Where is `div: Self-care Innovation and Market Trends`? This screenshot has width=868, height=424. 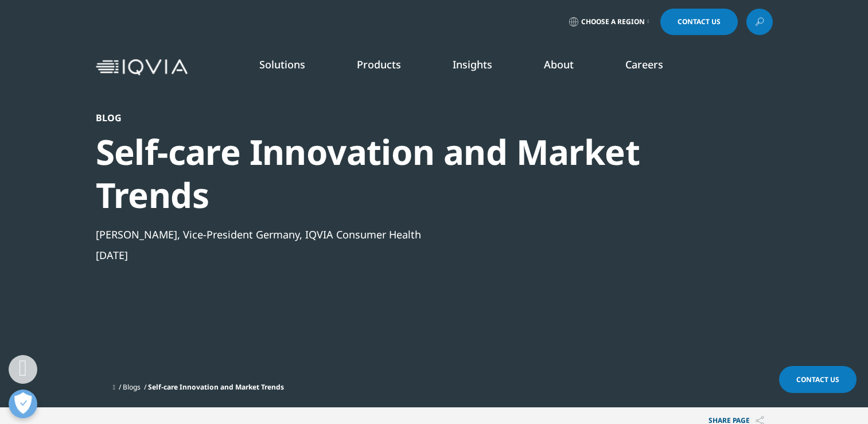 div: Self-care Innovation and Market Trends is located at coordinates (404, 174).